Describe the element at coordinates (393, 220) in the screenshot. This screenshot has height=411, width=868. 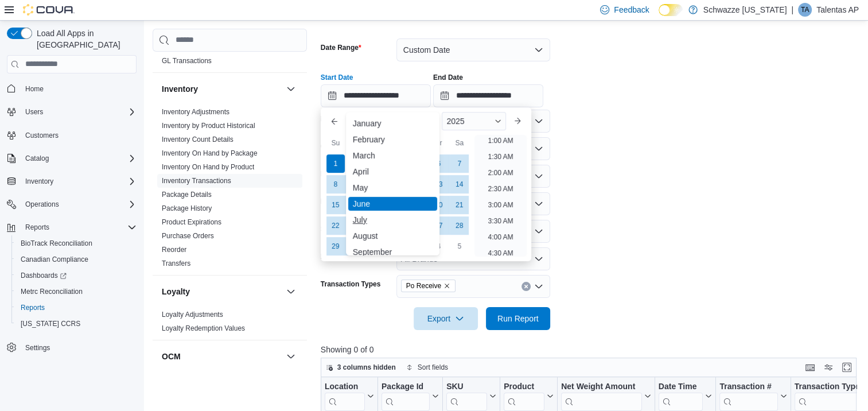
I see `div: July` at that location.